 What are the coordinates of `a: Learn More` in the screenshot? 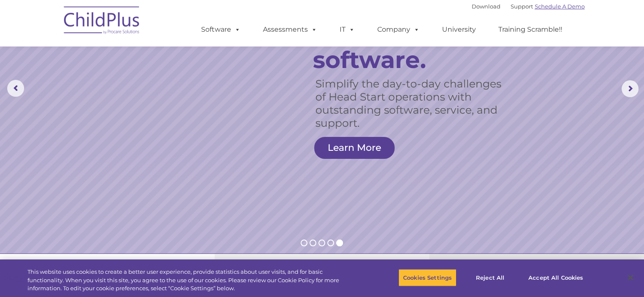 It's located at (354, 148).